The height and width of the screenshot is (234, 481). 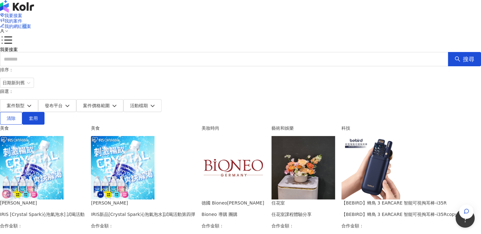 What do you see at coordinates (142, 106) in the screenshot?
I see `button: 活動檔期` at bounding box center [142, 106].